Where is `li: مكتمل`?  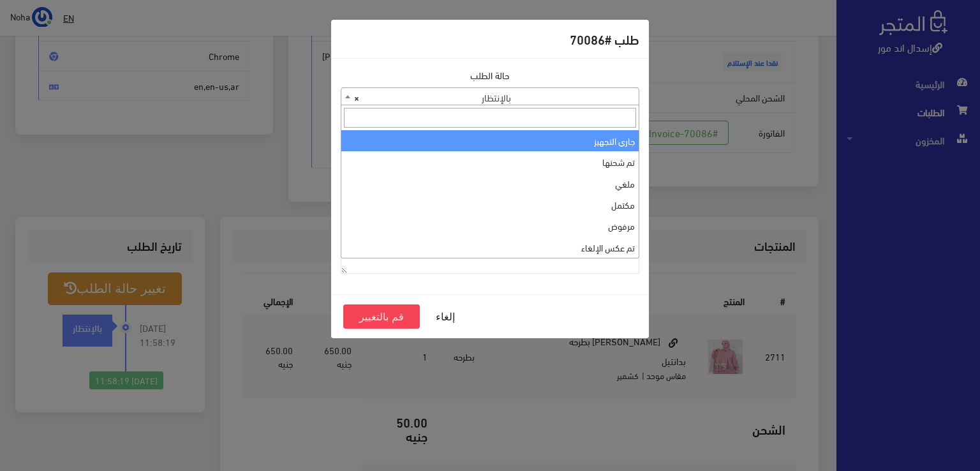 li: مكتمل is located at coordinates (490, 205).